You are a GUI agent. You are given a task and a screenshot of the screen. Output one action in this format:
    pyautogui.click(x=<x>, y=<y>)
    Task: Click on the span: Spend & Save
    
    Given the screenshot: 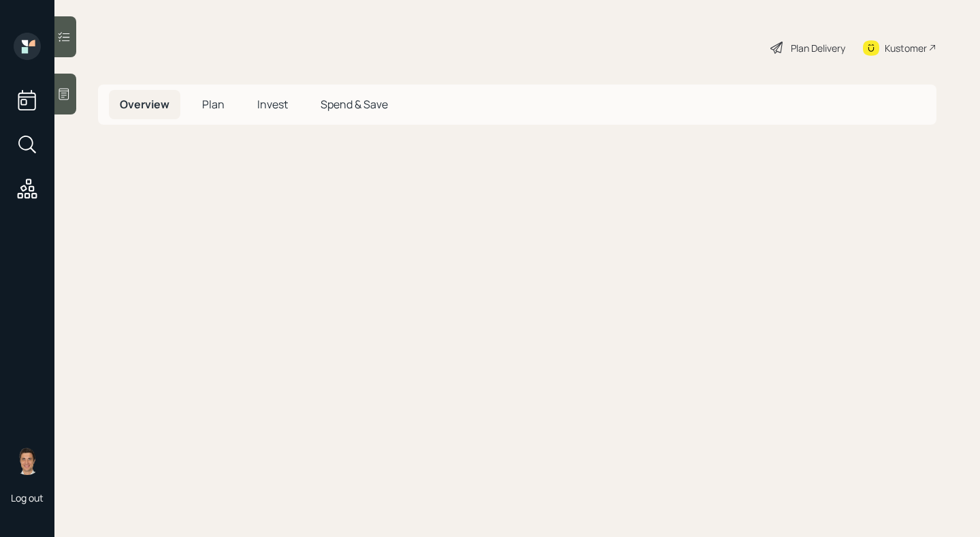 What is the action you would take?
    pyautogui.click(x=354, y=104)
    